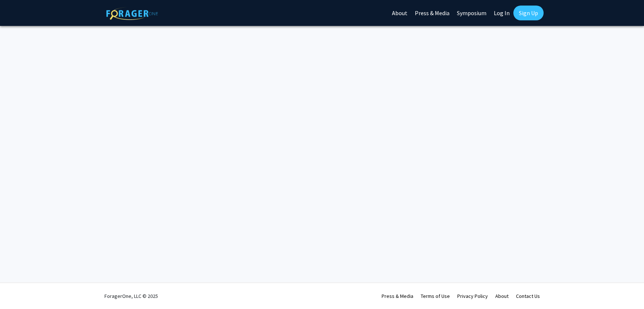 This screenshot has width=644, height=309. Describe the element at coordinates (528, 296) in the screenshot. I see `a: Contact Us` at that location.